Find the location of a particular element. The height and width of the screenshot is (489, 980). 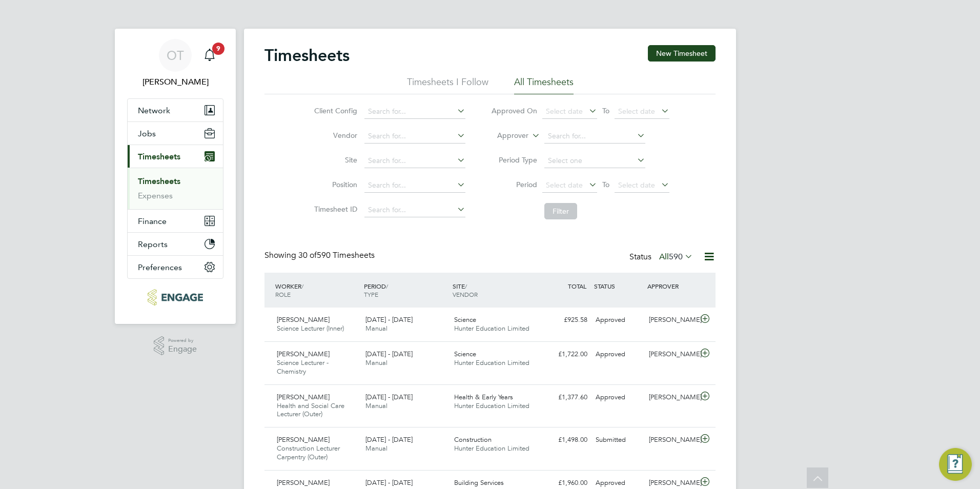

button: New Timesheet is located at coordinates (682, 53).